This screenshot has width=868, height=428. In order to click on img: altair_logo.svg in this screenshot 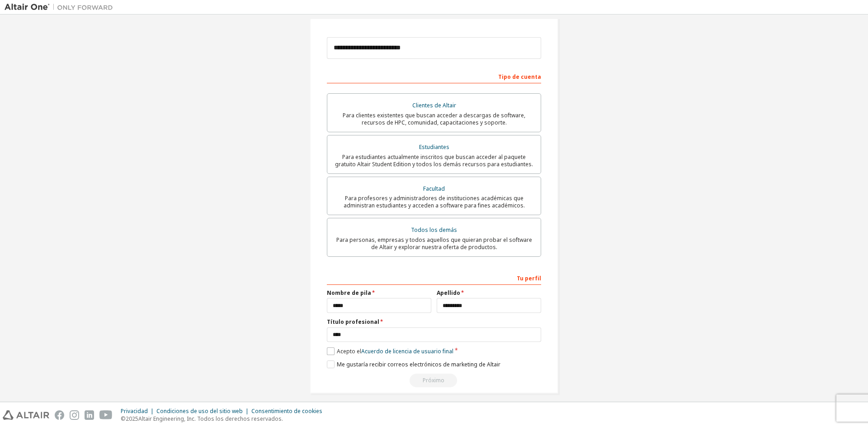, I will do `click(26, 415)`.